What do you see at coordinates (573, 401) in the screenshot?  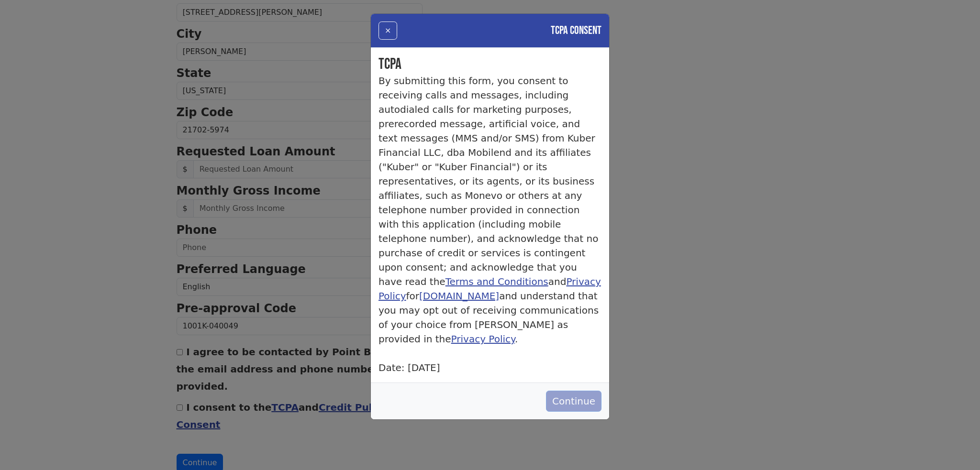 I see `button: Continue` at bounding box center [573, 401].